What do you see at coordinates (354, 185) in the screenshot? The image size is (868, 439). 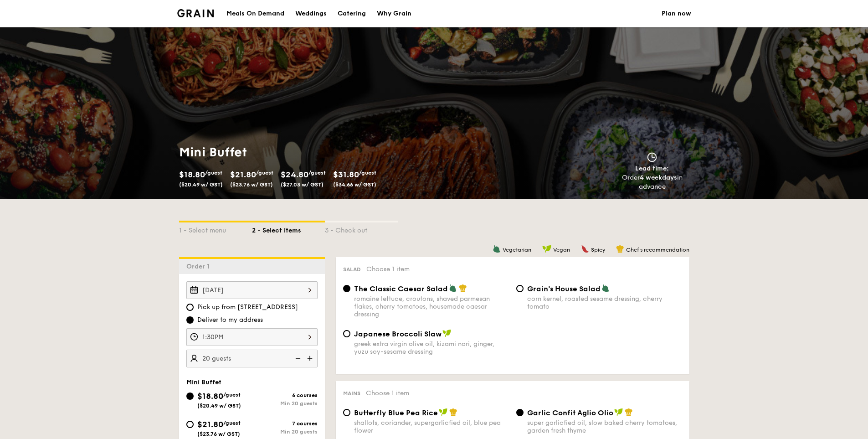 I see `span: ($34.66 w/ GST)` at bounding box center [354, 185].